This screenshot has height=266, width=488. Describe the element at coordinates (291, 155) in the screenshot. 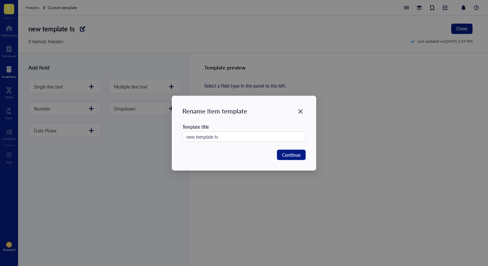

I see `button: Continue` at that location.